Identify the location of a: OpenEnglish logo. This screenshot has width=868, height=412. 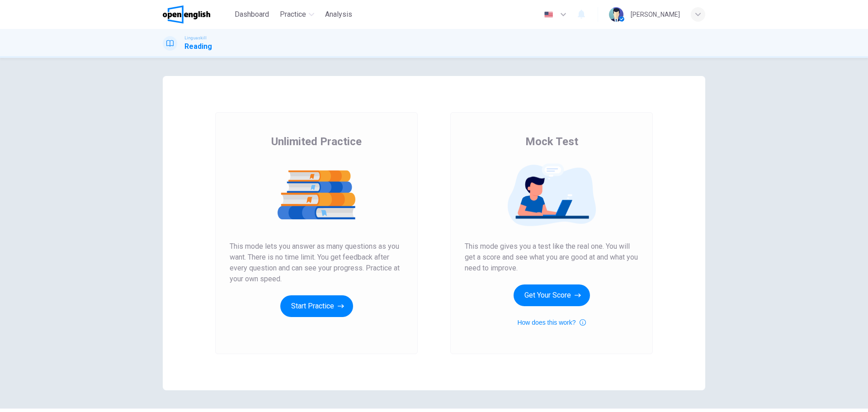
(197, 14).